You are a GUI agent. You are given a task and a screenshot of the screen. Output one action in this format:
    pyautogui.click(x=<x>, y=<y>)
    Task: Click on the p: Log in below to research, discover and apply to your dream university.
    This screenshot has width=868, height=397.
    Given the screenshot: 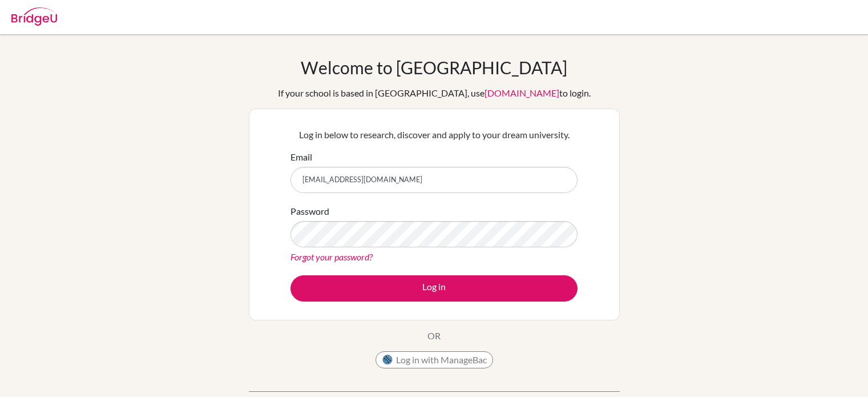 What is the action you would take?
    pyautogui.click(x=434, y=135)
    